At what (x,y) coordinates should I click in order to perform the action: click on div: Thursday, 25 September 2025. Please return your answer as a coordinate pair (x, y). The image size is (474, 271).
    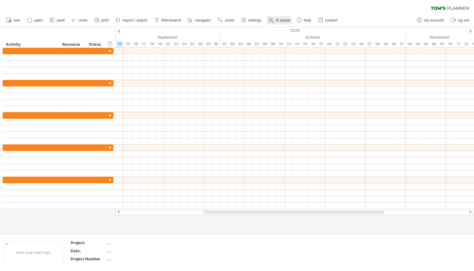
    Looking at the image, I should click on (192, 44).